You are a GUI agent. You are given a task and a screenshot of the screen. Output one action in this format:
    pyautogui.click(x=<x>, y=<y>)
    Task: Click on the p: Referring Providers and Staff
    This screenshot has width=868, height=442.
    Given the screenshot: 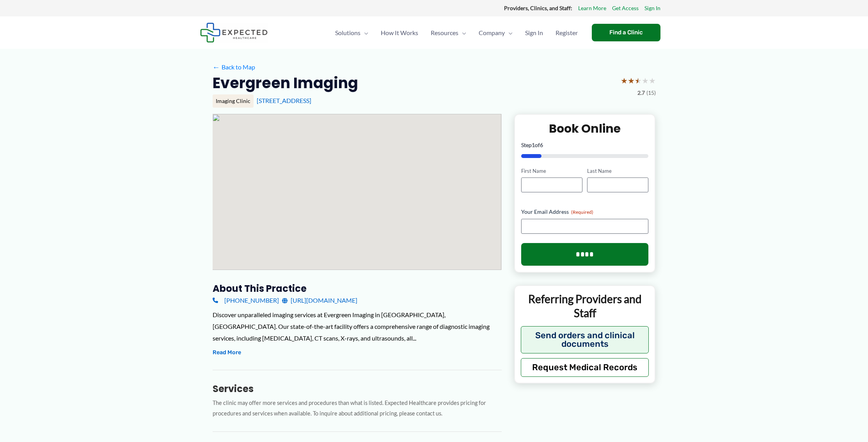 What is the action you would take?
    pyautogui.click(x=585, y=306)
    